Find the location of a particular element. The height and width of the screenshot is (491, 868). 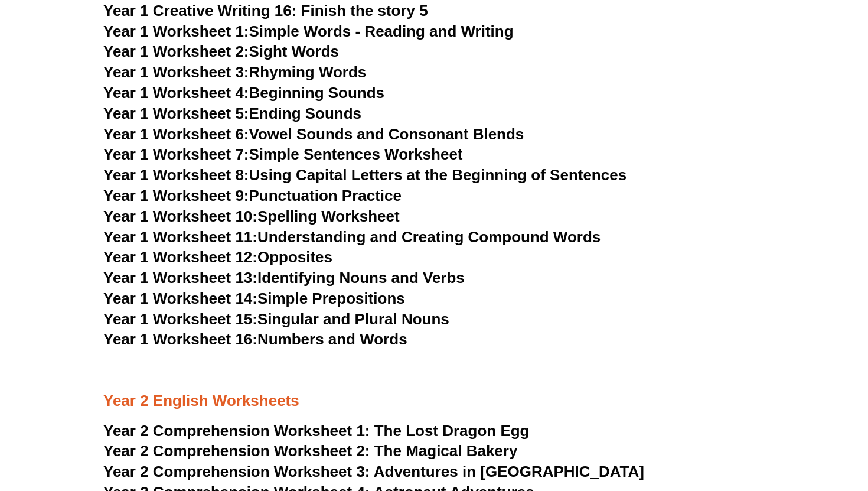

span: Year 1 Worksheet 15: is located at coordinates (180, 319).